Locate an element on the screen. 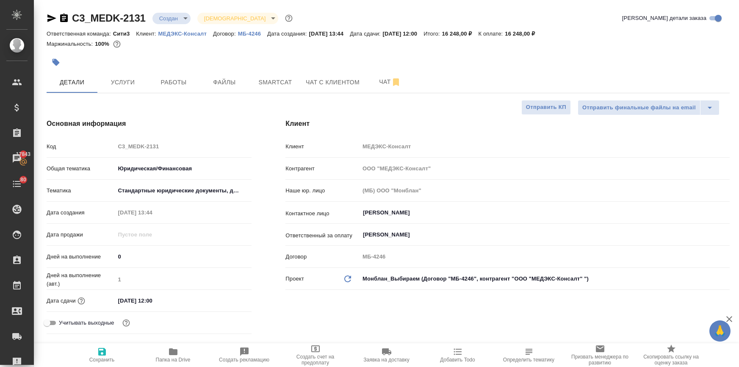  span: Работы is located at coordinates (174, 82).